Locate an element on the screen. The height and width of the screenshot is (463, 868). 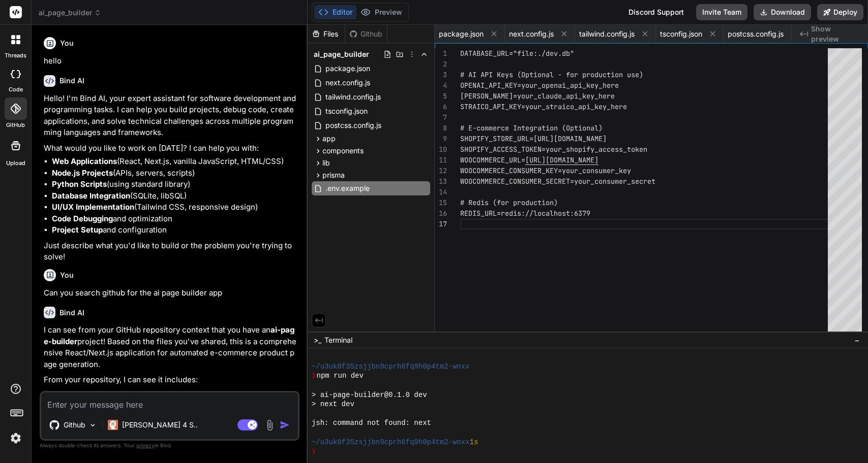
div: 2 is located at coordinates (441, 64).